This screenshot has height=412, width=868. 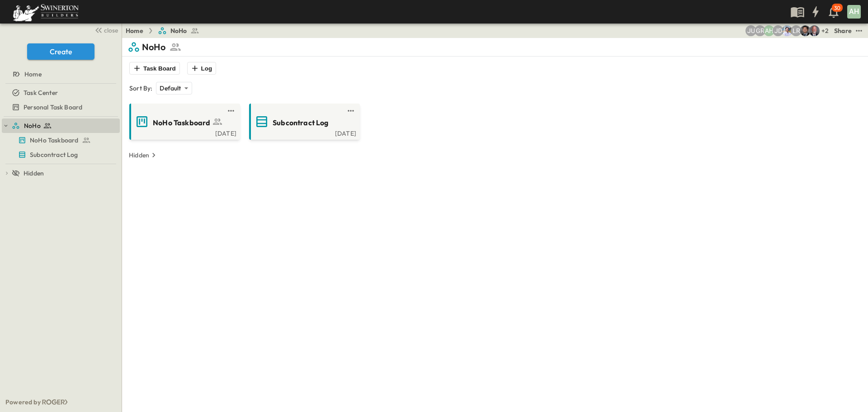 What do you see at coordinates (805, 31) in the screenshot?
I see `img: Steven Yeum (syeum@swinerton.com)` at bounding box center [805, 31].